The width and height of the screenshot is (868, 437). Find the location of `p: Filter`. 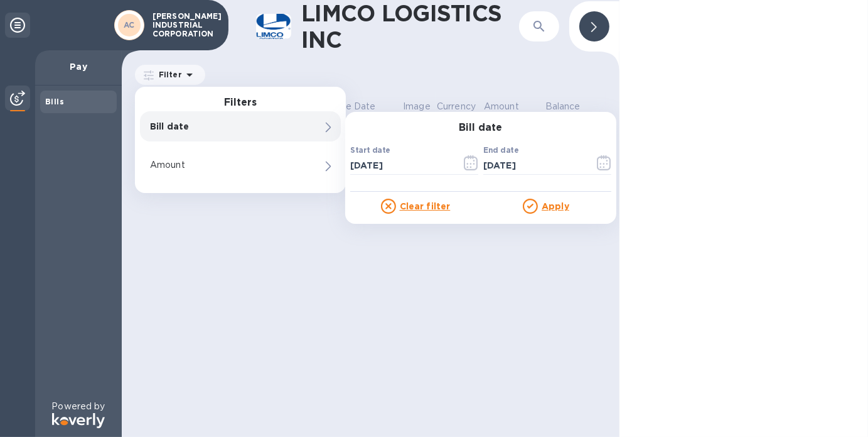

p: Filter is located at coordinates (167, 74).